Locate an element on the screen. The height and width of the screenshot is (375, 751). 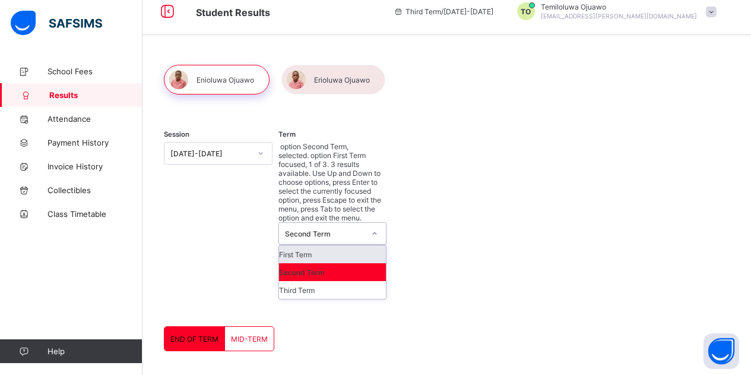
span: Help is located at coordinates (94, 351).